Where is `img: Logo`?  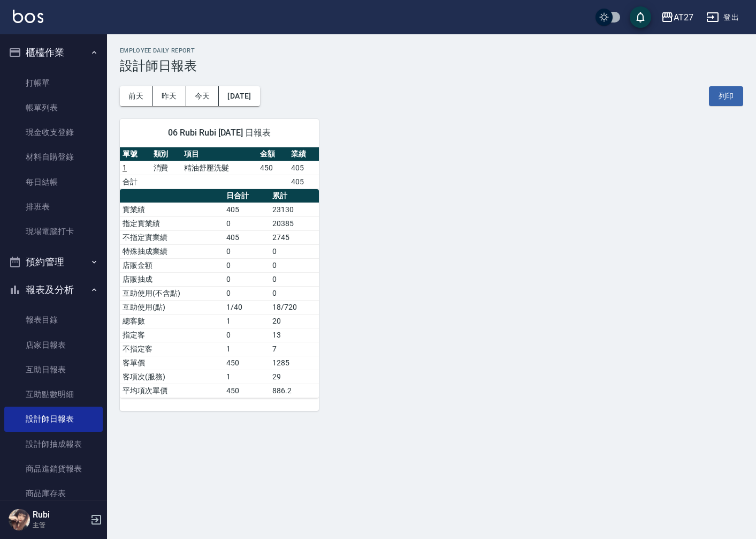 img: Logo is located at coordinates (28, 16).